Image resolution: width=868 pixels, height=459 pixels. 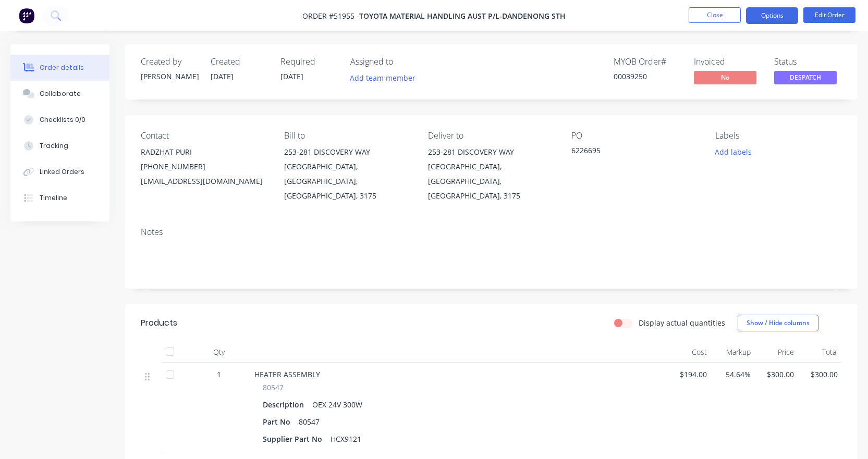 What do you see at coordinates (159, 323) in the screenshot?
I see `div: Products` at bounding box center [159, 323].